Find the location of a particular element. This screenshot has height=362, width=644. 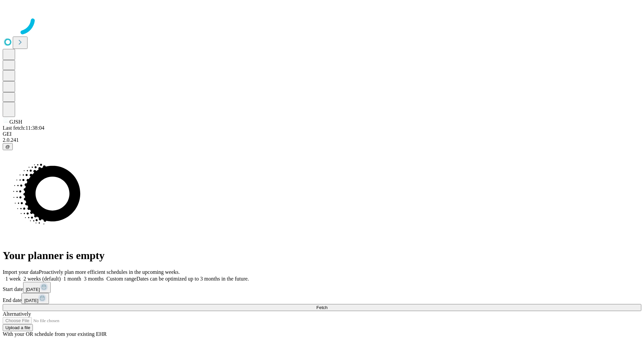

span: 2 weeks (default) is located at coordinates (42, 279).